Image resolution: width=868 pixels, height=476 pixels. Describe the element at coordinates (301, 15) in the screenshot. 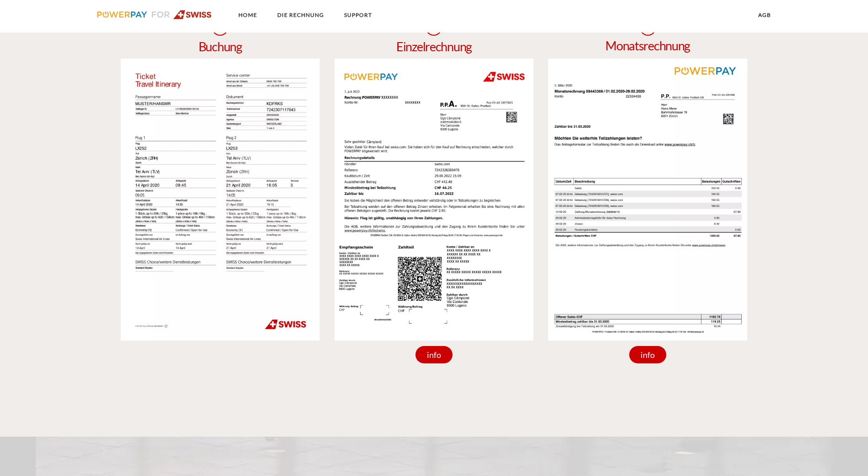

I see `a: DIE RECHNUNG` at that location.